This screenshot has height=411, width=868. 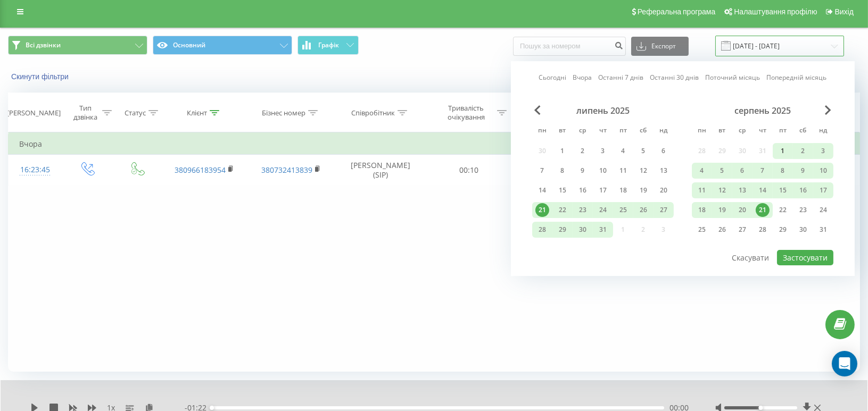 What do you see at coordinates (542, 230) in the screenshot?
I see `div: пн 28 лип 2025 р.` at bounding box center [542, 230].